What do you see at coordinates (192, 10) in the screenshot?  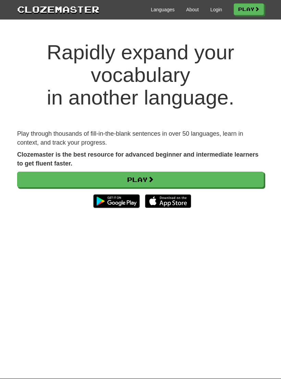 I see `a: About` at bounding box center [192, 10].